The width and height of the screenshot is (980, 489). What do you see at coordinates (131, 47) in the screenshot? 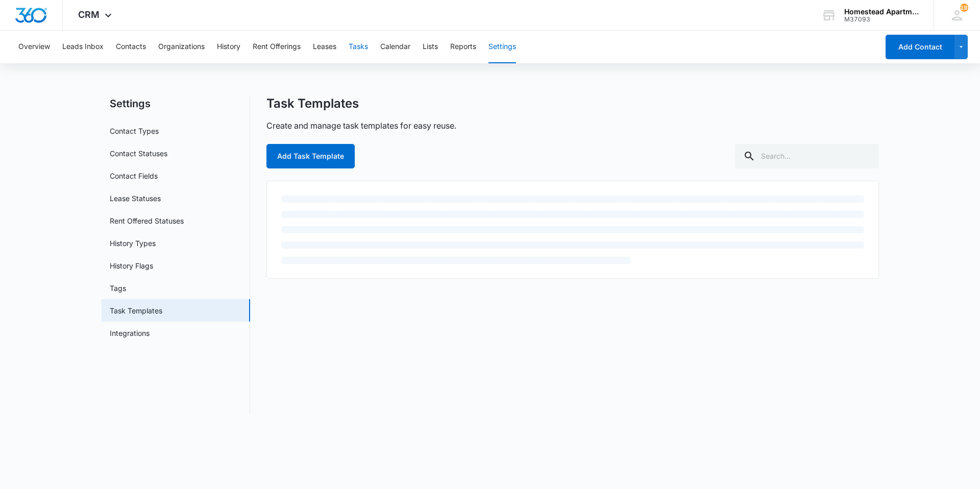
I see `button: Contacts` at bounding box center [131, 47].